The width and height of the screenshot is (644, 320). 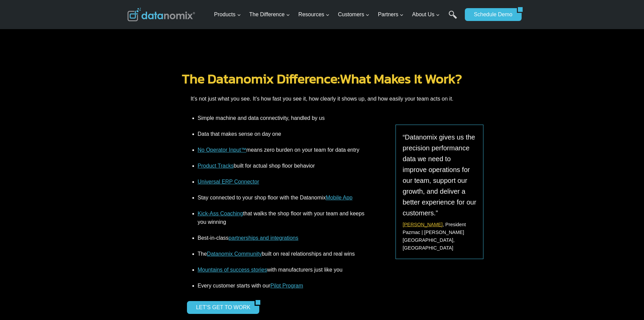 What do you see at coordinates (281, 149) in the screenshot?
I see `li: means zero burden on your team for data entry` at bounding box center [281, 149].